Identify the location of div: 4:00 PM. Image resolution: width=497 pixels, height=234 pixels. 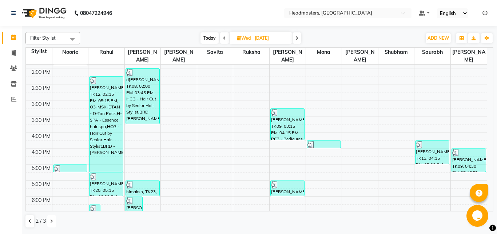
(41, 136).